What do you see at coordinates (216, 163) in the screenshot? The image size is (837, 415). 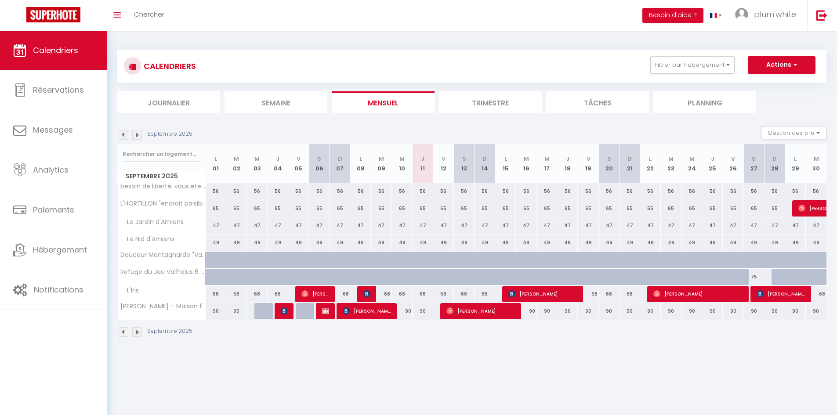 I see `th: 01` at bounding box center [216, 163].